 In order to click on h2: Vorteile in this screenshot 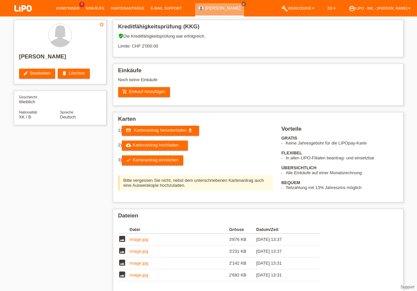, I will do `click(339, 131)`.